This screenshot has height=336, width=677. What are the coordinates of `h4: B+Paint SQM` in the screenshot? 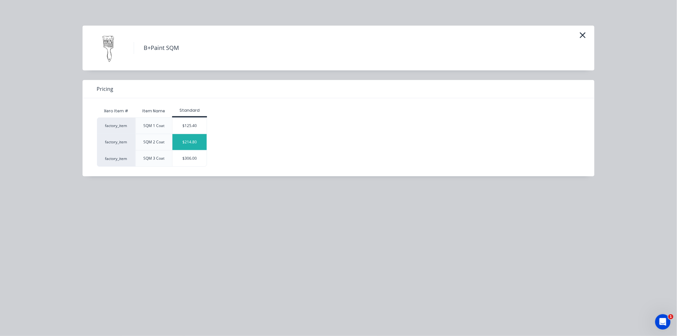 It's located at (161, 48).